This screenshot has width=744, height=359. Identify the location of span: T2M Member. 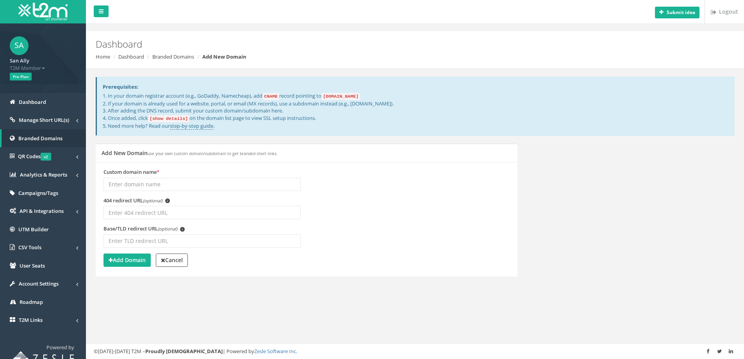
(43, 68).